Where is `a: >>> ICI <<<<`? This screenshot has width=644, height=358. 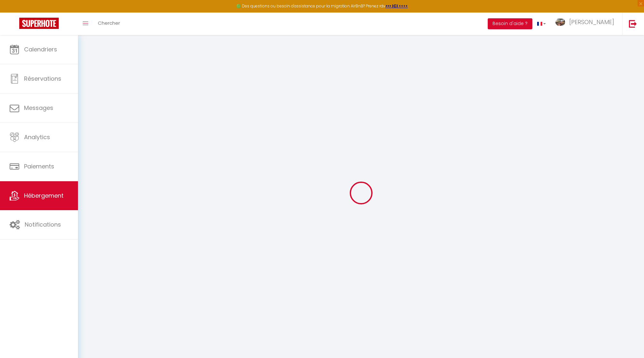
a: >>> ICI <<<< is located at coordinates (397, 6).